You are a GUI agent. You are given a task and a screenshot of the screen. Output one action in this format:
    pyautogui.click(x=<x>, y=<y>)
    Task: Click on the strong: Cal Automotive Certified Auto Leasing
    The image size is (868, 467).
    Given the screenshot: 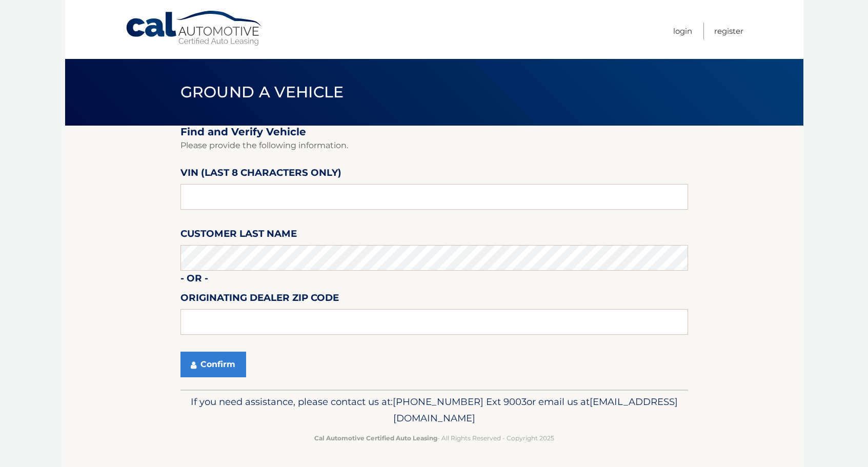 What is the action you would take?
    pyautogui.click(x=376, y=438)
    